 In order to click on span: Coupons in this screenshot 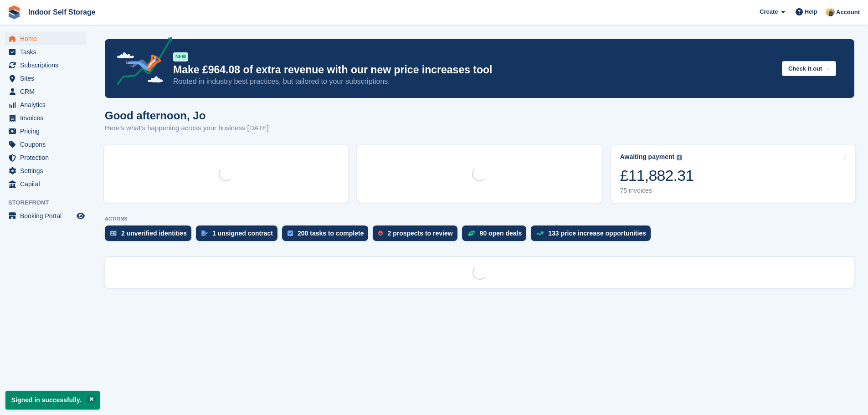, I will do `click(47, 144)`.